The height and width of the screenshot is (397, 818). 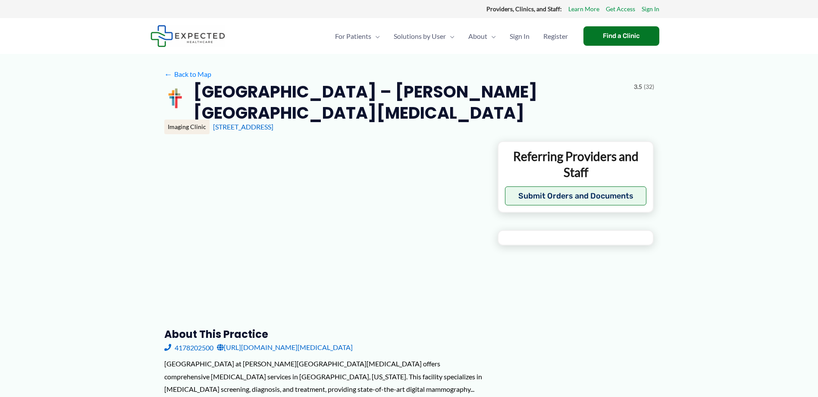 I want to click on a: Get Access, so click(x=621, y=9).